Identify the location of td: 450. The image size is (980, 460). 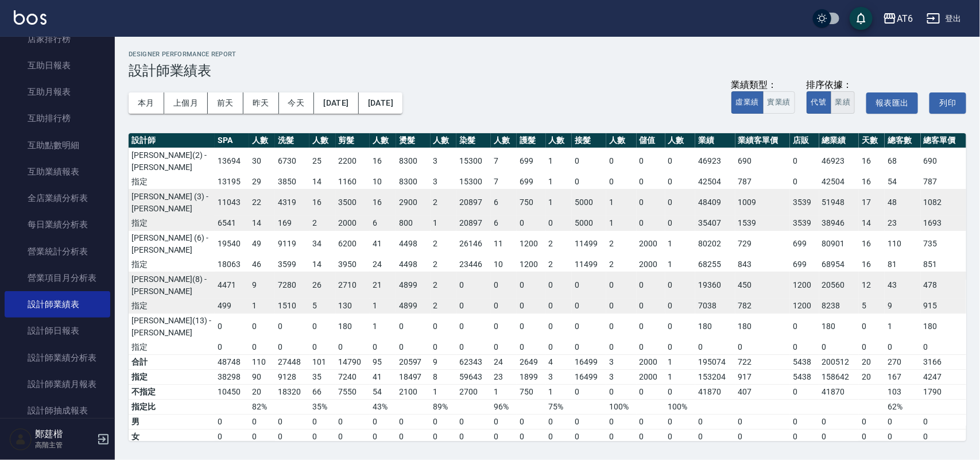
(763, 285).